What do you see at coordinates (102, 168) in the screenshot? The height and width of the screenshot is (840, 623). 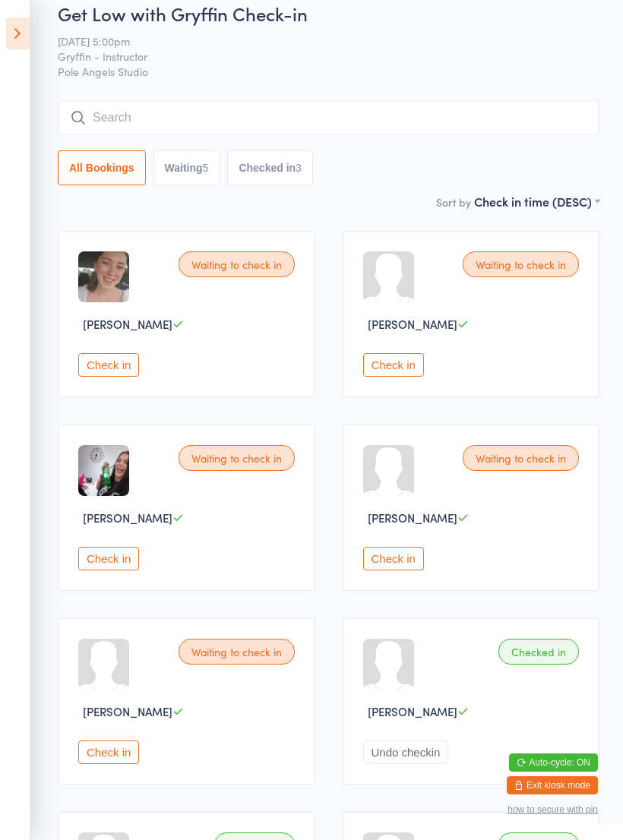 I see `button: All Bookings` at bounding box center [102, 168].